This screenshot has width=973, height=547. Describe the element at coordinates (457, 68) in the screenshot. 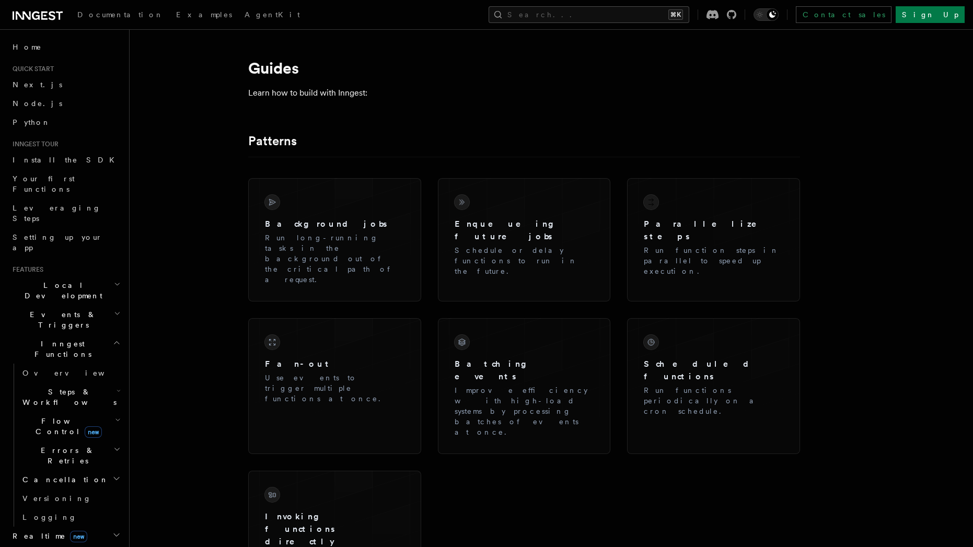

I see `h1: Guides` at that location.